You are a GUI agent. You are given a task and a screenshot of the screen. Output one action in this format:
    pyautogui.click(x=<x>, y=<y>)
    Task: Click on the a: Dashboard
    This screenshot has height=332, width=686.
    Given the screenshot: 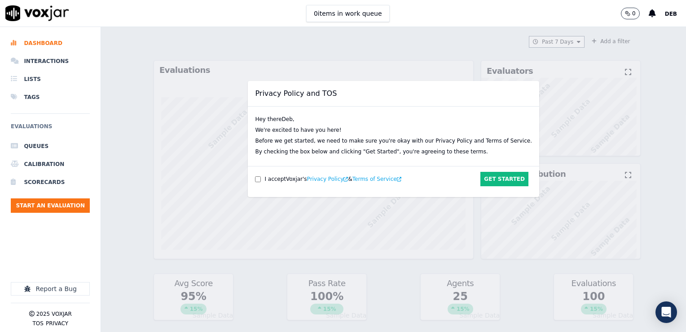 What is the action you would take?
    pyautogui.click(x=50, y=43)
    